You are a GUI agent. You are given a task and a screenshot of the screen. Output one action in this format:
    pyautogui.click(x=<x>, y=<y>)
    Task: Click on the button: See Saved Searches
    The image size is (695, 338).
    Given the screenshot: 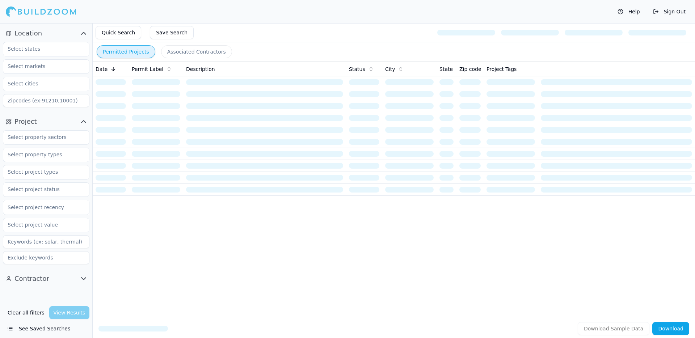 What is the action you would take?
    pyautogui.click(x=46, y=329)
    